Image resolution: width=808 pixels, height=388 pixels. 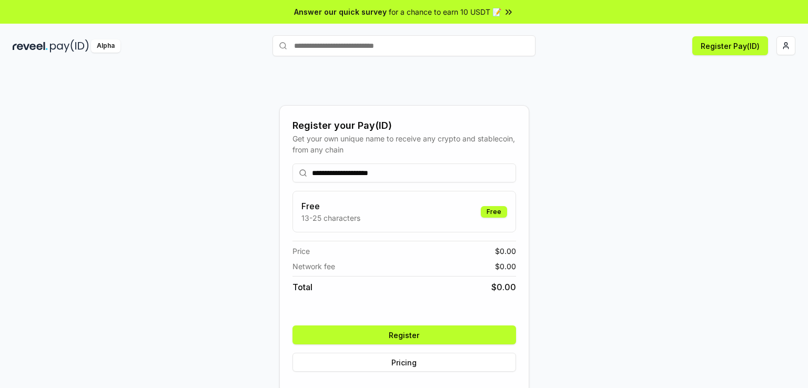 What do you see at coordinates (340, 12) in the screenshot?
I see `span: Answer our quick survey` at bounding box center [340, 12].